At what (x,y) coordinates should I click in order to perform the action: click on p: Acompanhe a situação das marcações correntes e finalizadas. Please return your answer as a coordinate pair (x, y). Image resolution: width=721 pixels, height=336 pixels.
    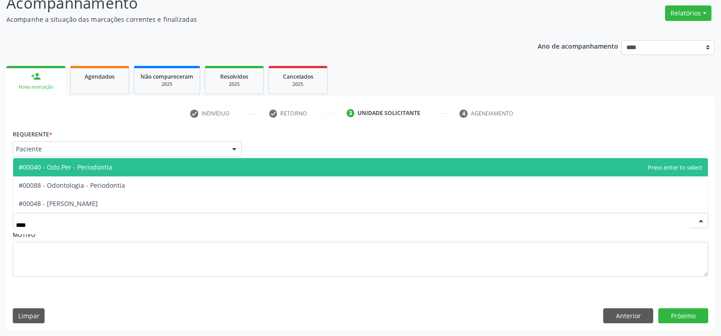
    Looking at the image, I should click on (254, 19).